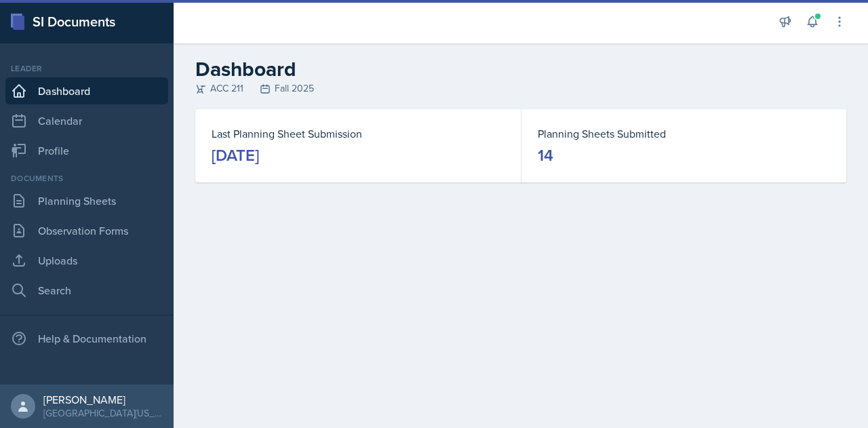 The image size is (868, 428). What do you see at coordinates (86, 178) in the screenshot?
I see `div: Documents` at bounding box center [86, 178].